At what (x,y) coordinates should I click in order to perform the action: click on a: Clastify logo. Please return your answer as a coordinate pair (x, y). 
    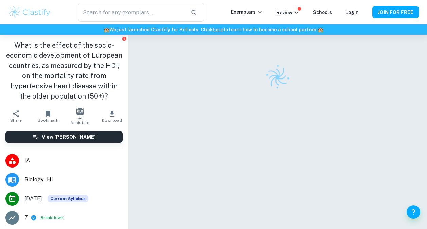
    Looking at the image, I should click on (30, 12).